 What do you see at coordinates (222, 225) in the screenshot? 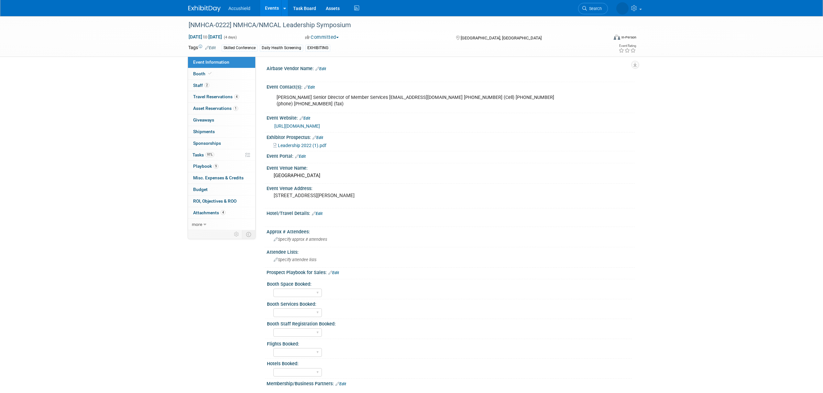
I see `a: more` at bounding box center [222, 225].